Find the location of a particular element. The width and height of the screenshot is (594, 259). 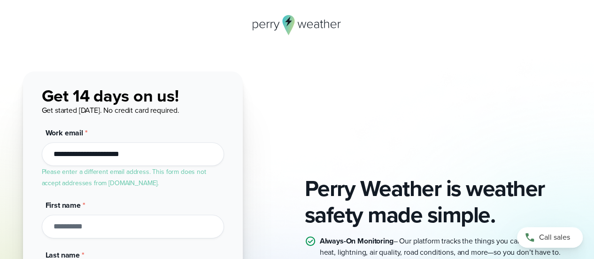

span: Work email is located at coordinates (64, 132).